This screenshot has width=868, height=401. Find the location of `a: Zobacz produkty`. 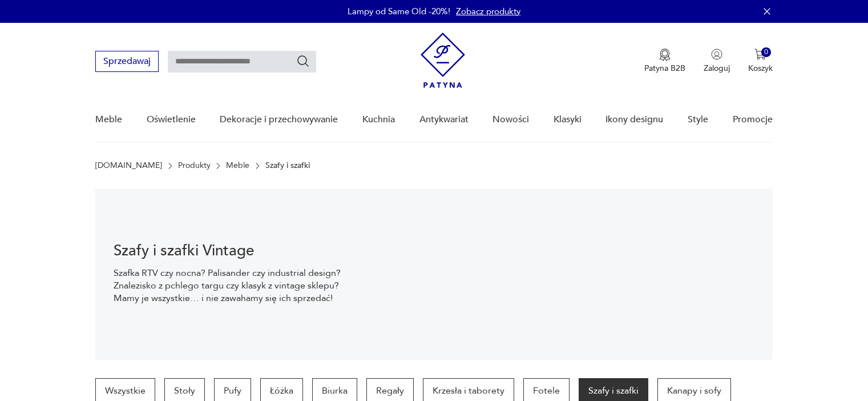

a: Zobacz produkty is located at coordinates (488, 11).